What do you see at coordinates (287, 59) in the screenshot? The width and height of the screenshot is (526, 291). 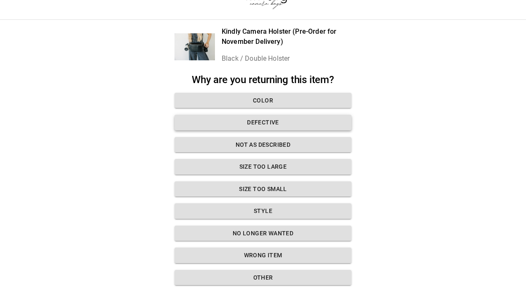 I see `p: Black / Double Holster` at bounding box center [287, 59].